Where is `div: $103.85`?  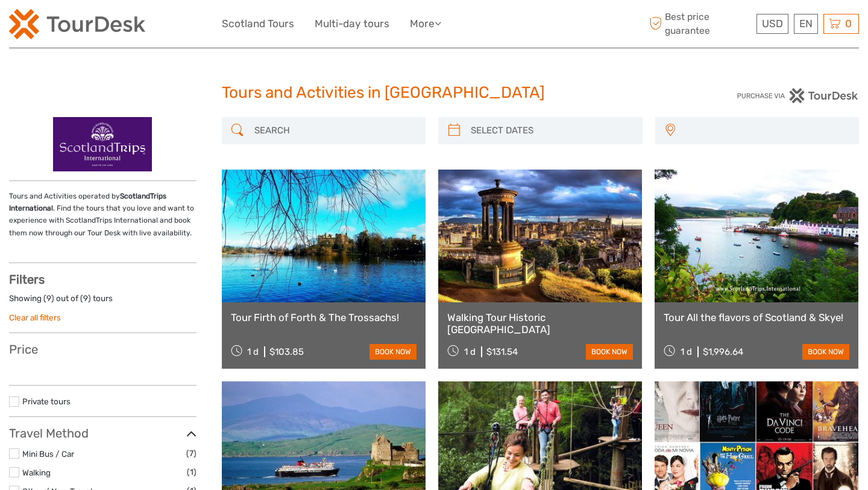 div: $103.85 is located at coordinates (287, 352).